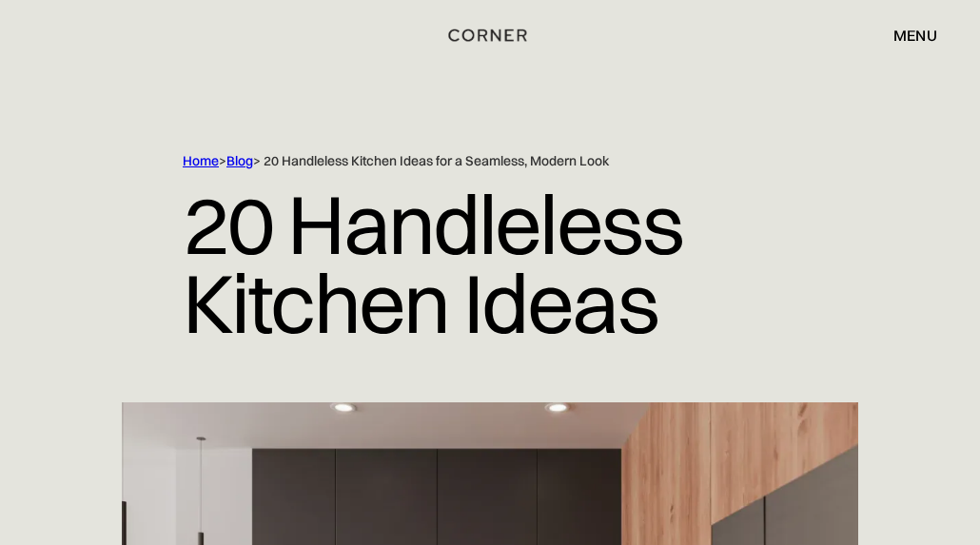 Image resolution: width=980 pixels, height=545 pixels. What do you see at coordinates (201, 161) in the screenshot?
I see `a: Home` at bounding box center [201, 161].